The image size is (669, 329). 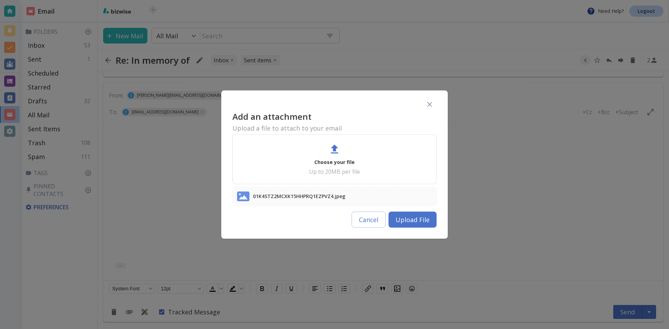 What do you see at coordinates (280, 11) in the screenshot?
I see `body: Rich Text Area. Press ALT-0 for help.` at bounding box center [280, 11].